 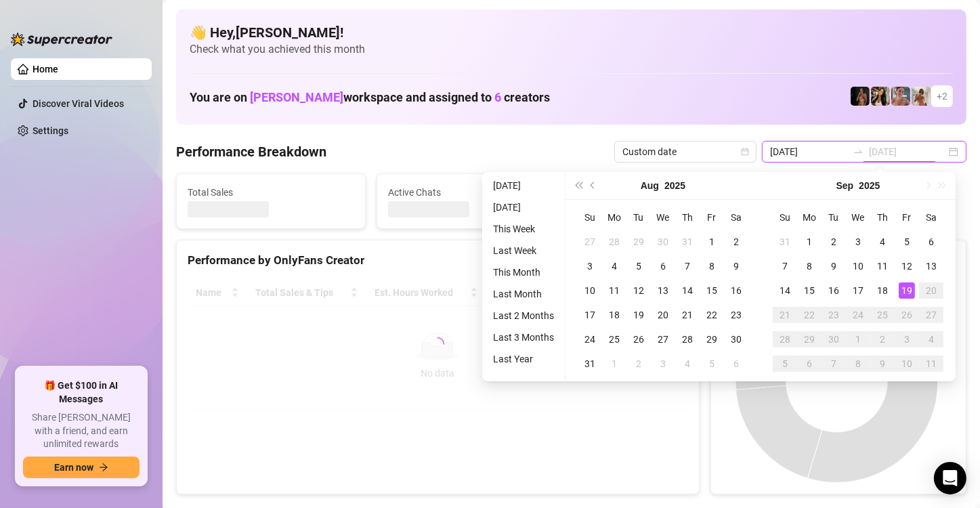 What do you see at coordinates (736, 241) in the screenshot?
I see `td: 2025-08-02` at bounding box center [736, 241].